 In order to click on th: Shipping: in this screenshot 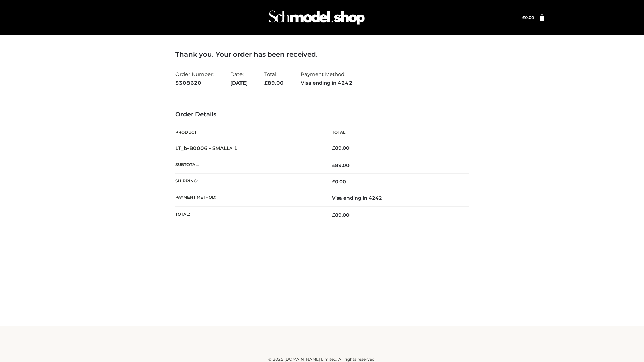, I will do `click(249, 182)`.